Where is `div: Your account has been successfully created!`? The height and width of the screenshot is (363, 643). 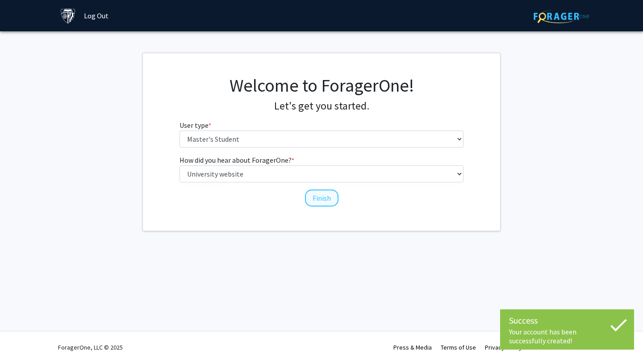
div: Your account has been successfully created! is located at coordinates (567, 336).